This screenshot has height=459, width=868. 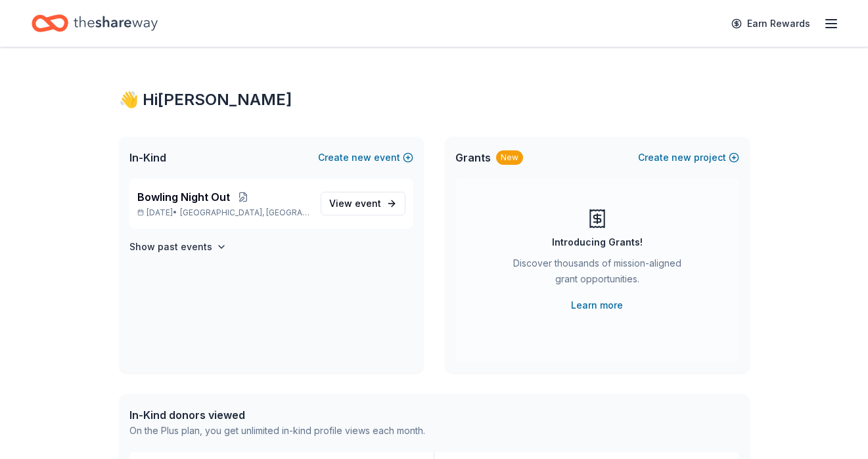 I want to click on button: Createnewevent, so click(x=365, y=158).